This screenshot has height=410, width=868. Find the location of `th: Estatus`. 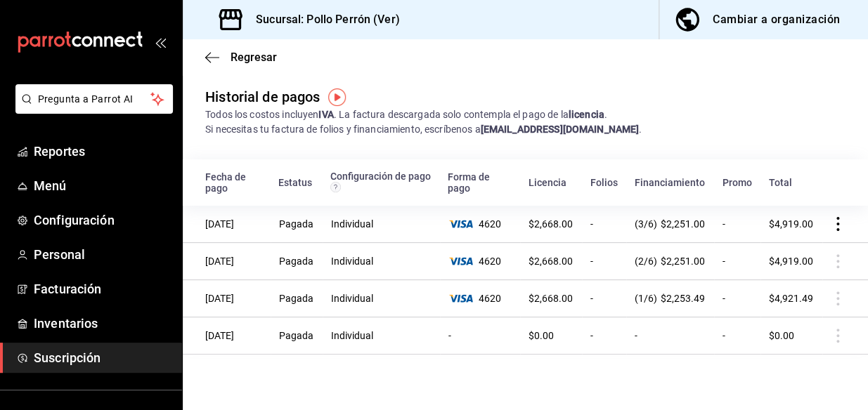

th: Estatus is located at coordinates (295, 182).